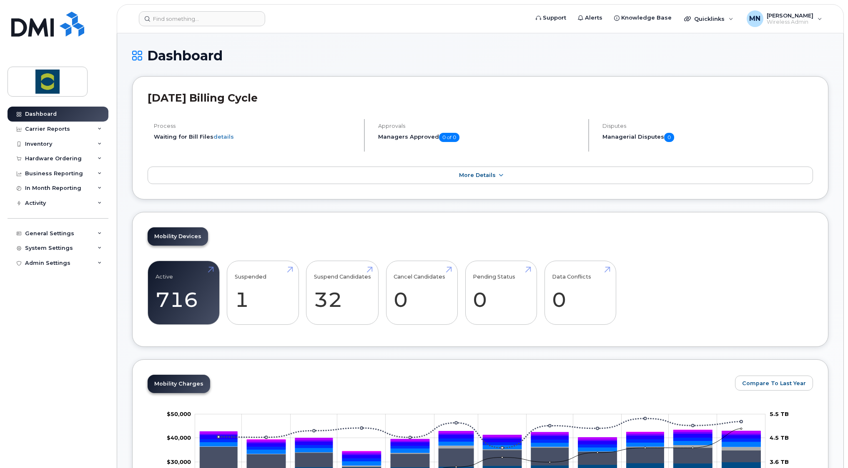  I want to click on tspan: $50,000, so click(179, 414).